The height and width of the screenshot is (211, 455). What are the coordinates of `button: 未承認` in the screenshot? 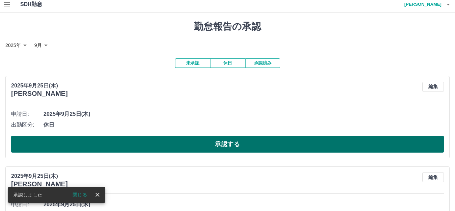 It's located at (192, 63).